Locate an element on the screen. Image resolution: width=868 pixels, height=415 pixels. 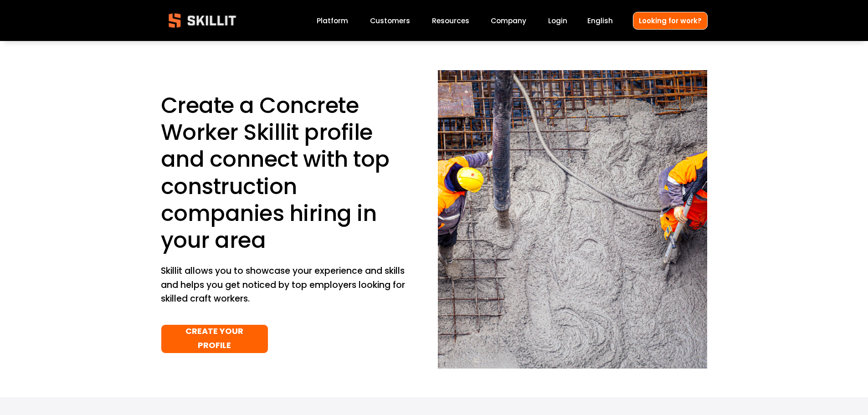
div: language picker is located at coordinates (600, 21).